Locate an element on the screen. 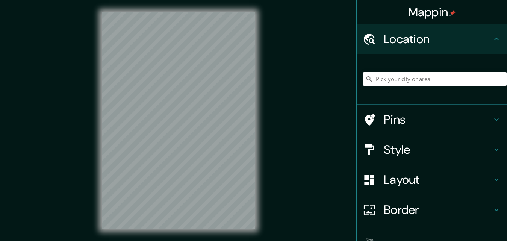 The height and width of the screenshot is (241, 507). h4: Pins is located at coordinates (438, 120).